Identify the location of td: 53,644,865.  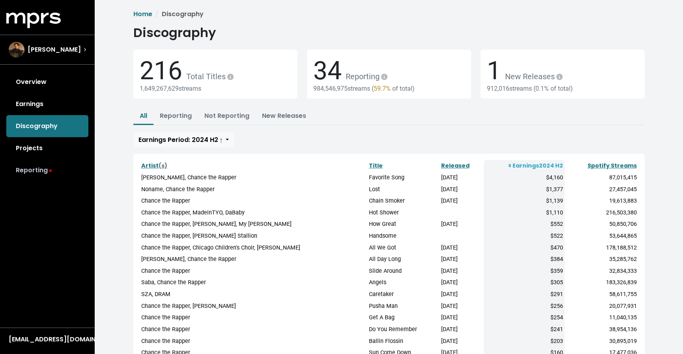
(601, 236).